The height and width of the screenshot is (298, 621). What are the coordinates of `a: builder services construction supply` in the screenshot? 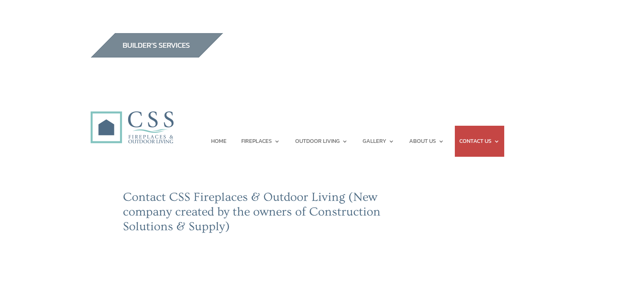 It's located at (157, 55).